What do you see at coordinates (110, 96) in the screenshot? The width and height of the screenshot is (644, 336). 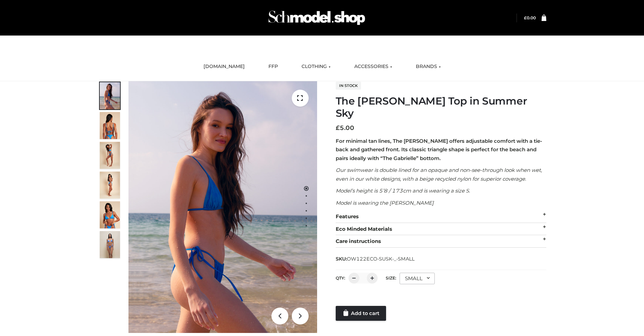 I see `img: 1.Alex-top_SS-1_4464b1e7-c2c9-4e4b-a62c-58381cd673c0-1.jpg` at bounding box center [110, 96].